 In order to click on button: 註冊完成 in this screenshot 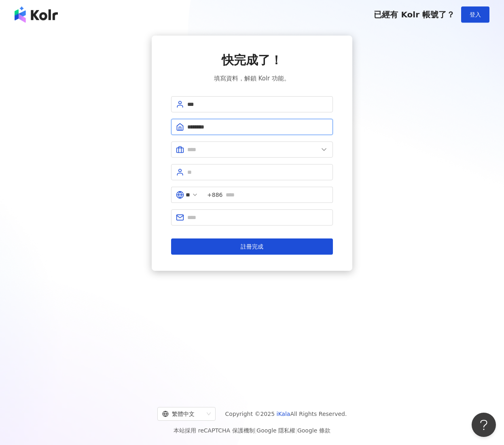, I will do `click(252, 247)`.